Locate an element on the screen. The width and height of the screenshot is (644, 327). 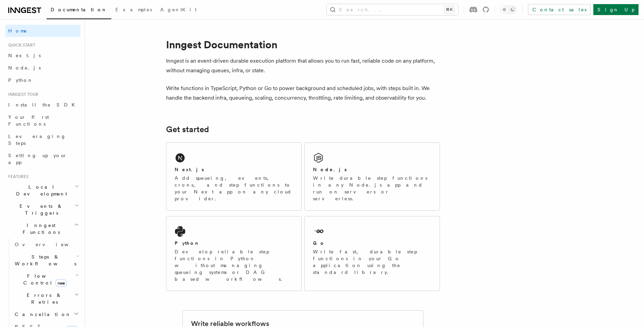
h2: Node.js is located at coordinates (330, 169).